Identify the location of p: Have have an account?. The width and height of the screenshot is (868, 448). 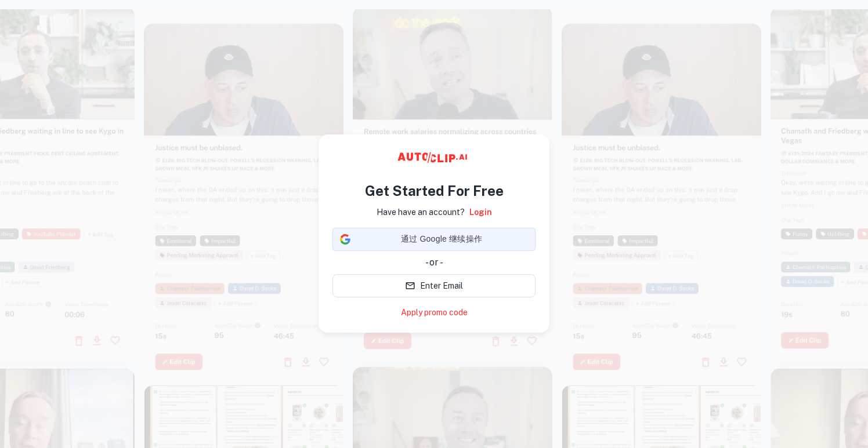
(421, 212).